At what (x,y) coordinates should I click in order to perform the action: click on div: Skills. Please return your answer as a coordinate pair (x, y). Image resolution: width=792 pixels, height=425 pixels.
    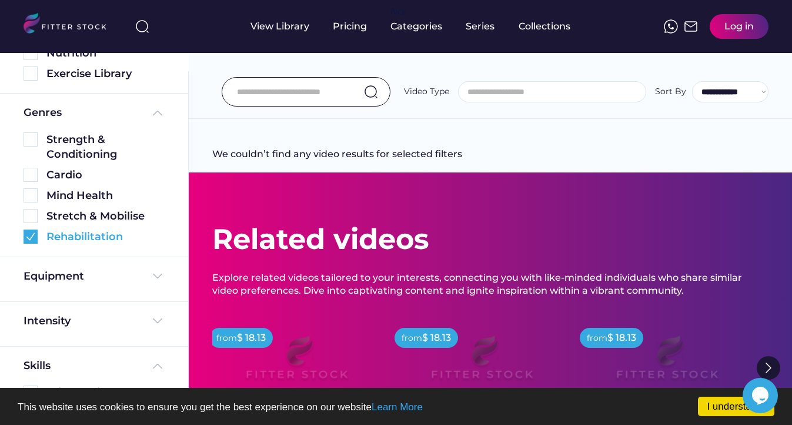
    Looking at the image, I should click on (38, 365).